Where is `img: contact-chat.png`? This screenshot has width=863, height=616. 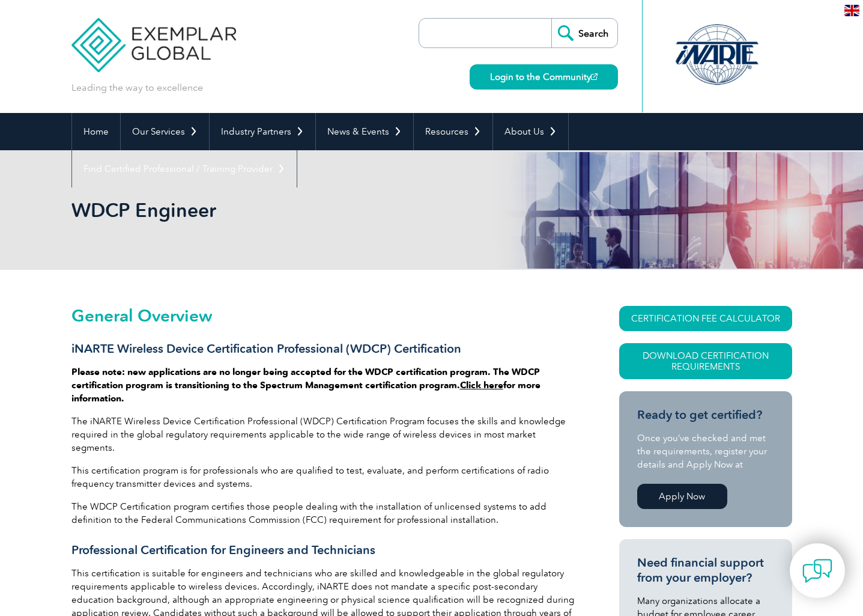
img: contact-chat.png is located at coordinates (818, 571).